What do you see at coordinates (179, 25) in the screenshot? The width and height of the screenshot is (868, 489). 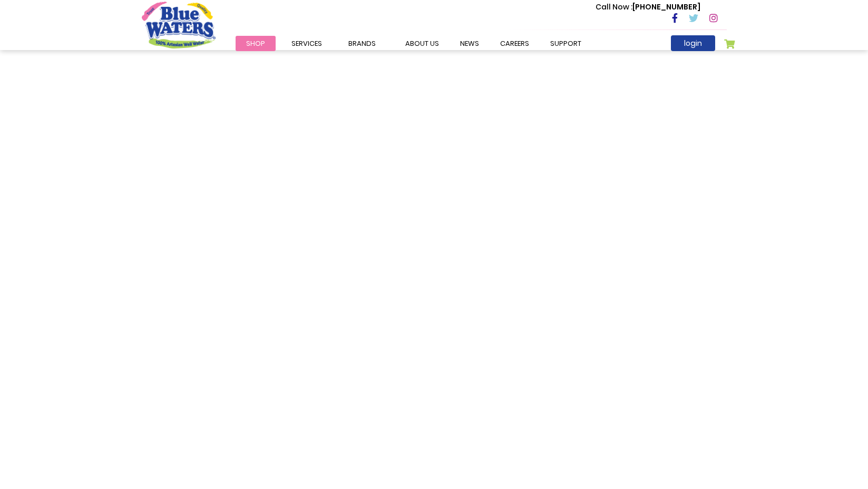 I see `a: store logo` at bounding box center [179, 25].